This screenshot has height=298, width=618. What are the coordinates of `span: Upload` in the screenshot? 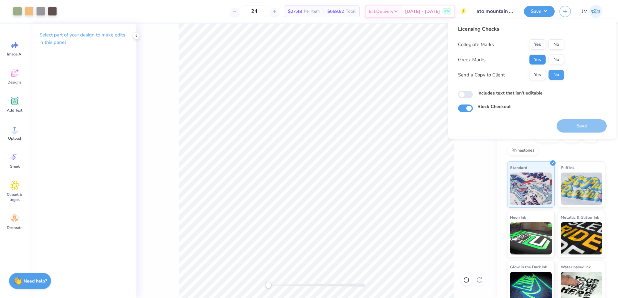 It's located at (15, 139).